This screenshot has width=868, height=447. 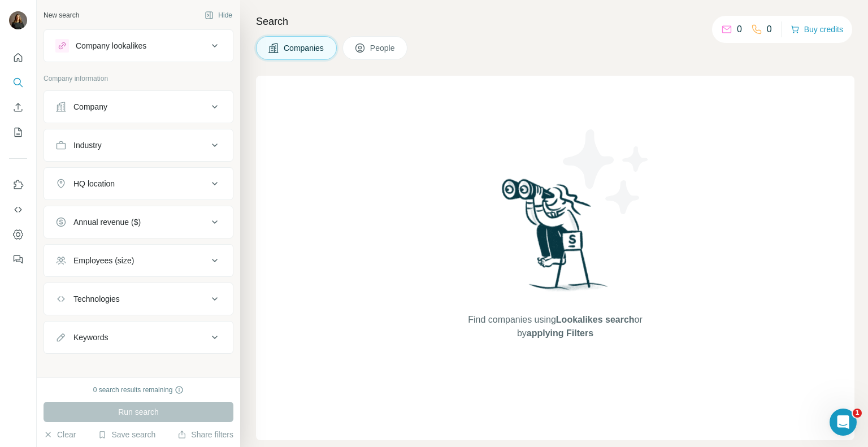 What do you see at coordinates (555, 326) in the screenshot?
I see `span: Find companies using or by` at bounding box center [555, 326].